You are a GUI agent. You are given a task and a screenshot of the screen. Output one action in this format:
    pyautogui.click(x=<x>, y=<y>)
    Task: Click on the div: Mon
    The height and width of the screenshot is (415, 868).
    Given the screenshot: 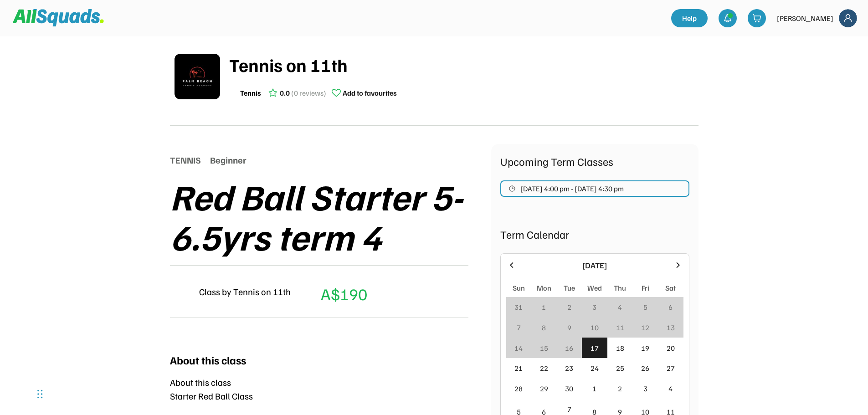 What is the action you would take?
    pyautogui.click(x=544, y=288)
    